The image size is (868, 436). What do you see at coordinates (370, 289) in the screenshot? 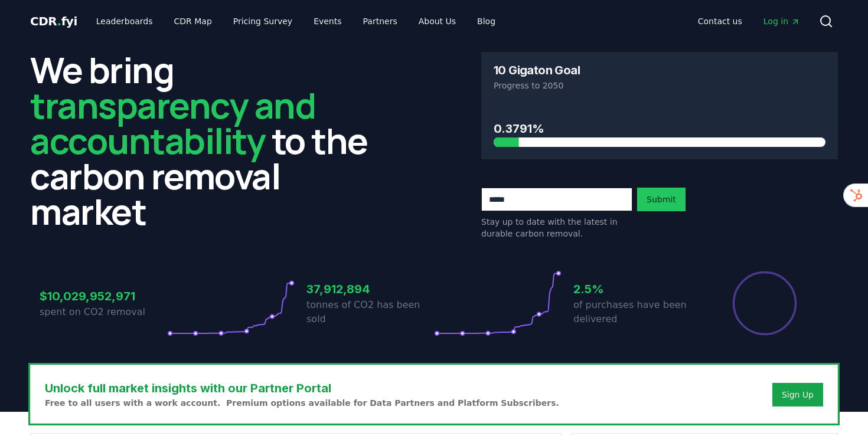
I see `h3: 37,912,894` at bounding box center [370, 289].